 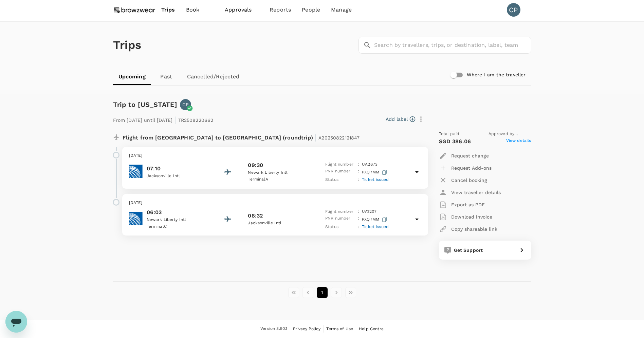 What do you see at coordinates (518, 142) in the screenshot?
I see `span: View details` at bounding box center [518, 142].